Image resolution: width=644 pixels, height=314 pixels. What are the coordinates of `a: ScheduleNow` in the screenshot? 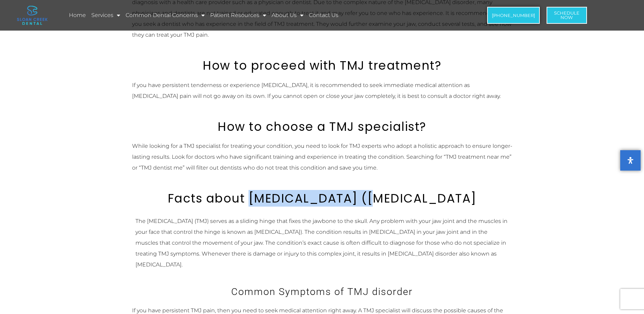 It's located at (567, 15).